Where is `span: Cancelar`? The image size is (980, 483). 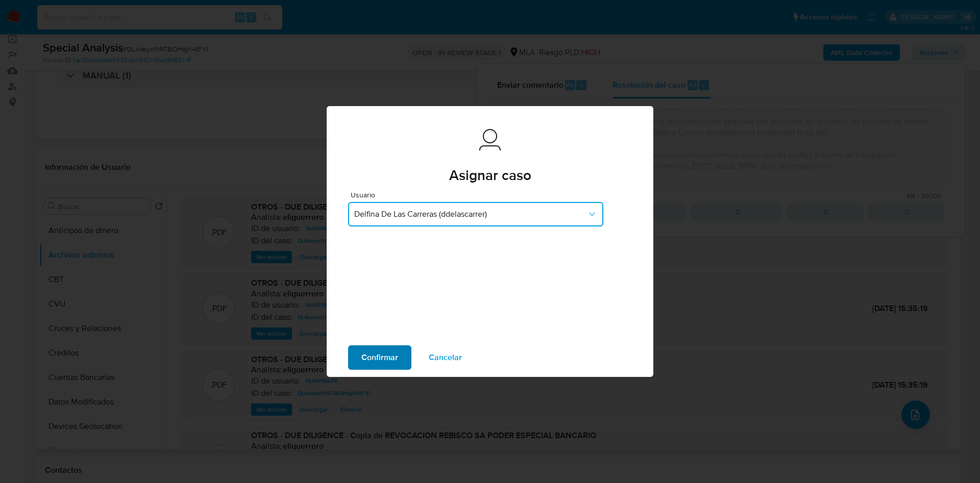 span: Cancelar is located at coordinates (445, 358).